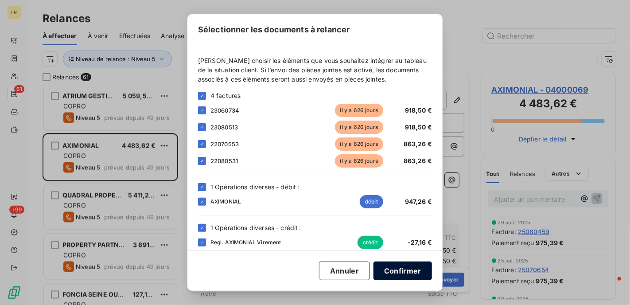  I want to click on span: 947,26 €, so click(418, 201).